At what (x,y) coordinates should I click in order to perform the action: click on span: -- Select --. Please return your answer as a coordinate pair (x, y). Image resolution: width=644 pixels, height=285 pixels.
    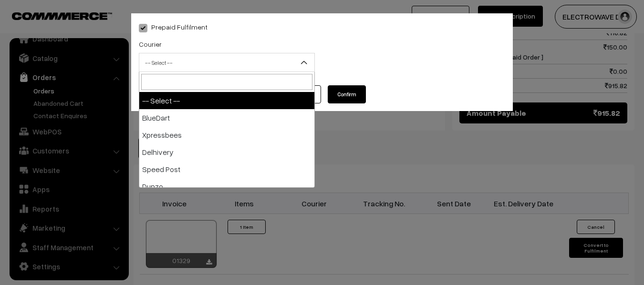
    Looking at the image, I should click on (227, 62).